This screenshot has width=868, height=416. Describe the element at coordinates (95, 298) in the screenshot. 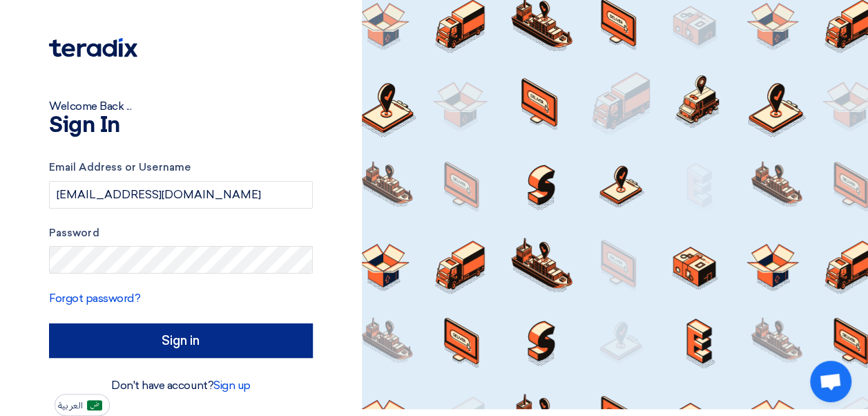

I see `a: Forgot password?` at that location.